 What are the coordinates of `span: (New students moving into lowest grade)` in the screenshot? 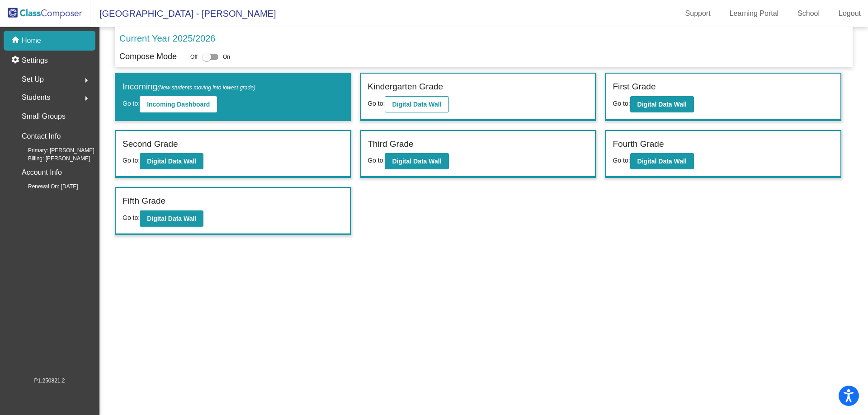 It's located at (206, 87).